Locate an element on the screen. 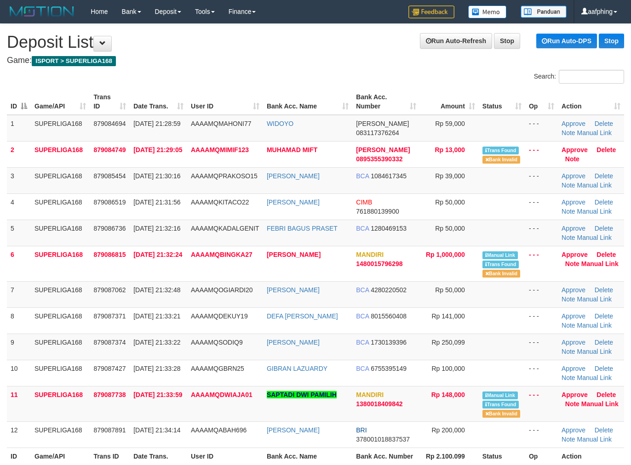 This screenshot has width=631, height=465. td: 9 is located at coordinates (19, 347).